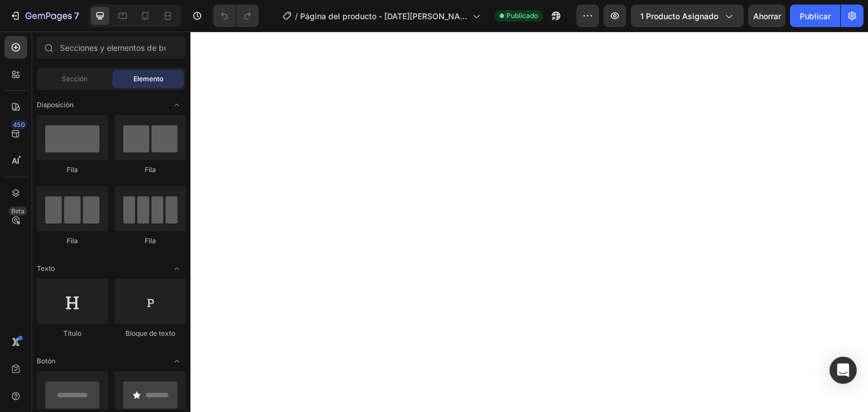 Image resolution: width=868 pixels, height=412 pixels. I want to click on font: Beta, so click(18, 211).